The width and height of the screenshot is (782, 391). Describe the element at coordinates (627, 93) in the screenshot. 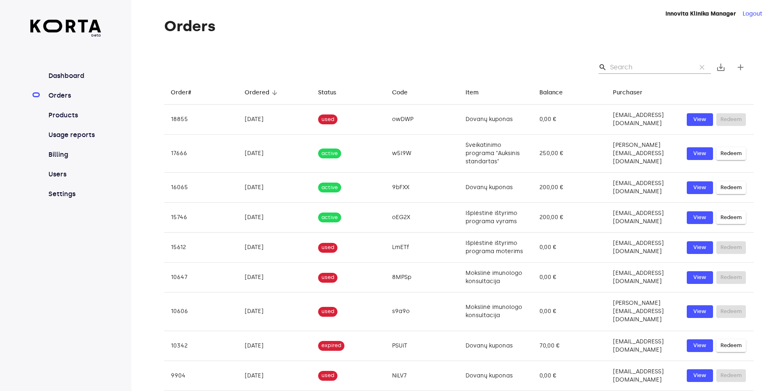

I see `div: Purchaser` at that location.